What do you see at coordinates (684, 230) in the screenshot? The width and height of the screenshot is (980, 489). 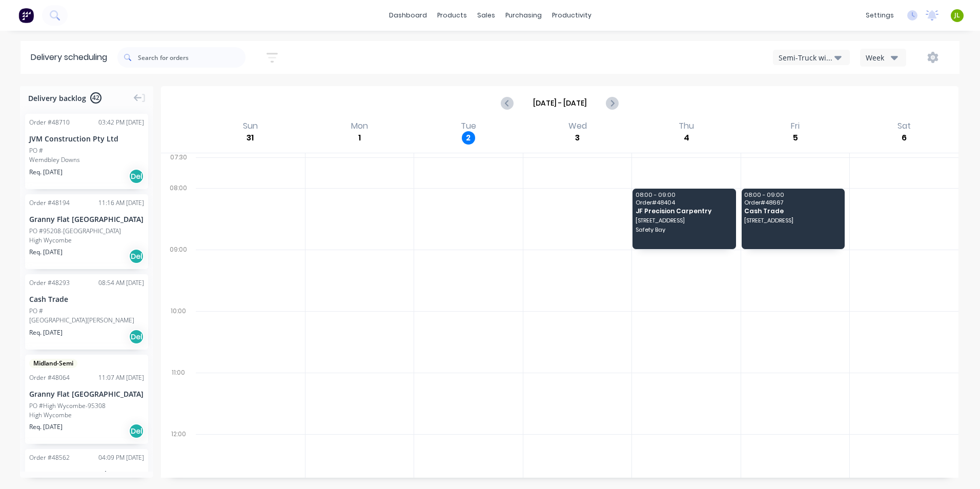 I see `span: Safety Bay` at bounding box center [684, 230].